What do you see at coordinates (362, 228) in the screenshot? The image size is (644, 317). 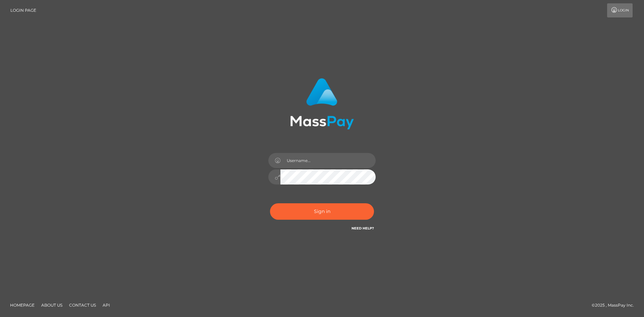 I see `a: Need Help?` at bounding box center [362, 228].